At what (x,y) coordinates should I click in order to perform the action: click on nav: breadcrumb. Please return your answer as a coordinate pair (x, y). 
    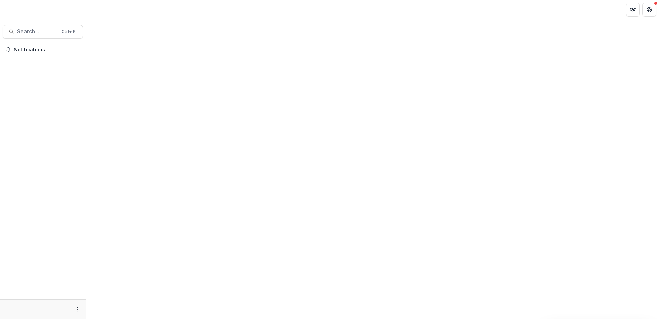
    Looking at the image, I should click on (103, 9).